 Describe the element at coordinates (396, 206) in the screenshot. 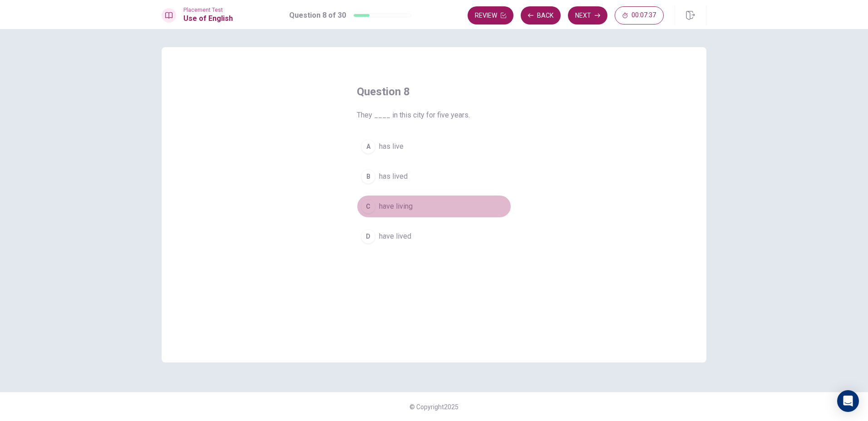

I see `span: have living` at that location.